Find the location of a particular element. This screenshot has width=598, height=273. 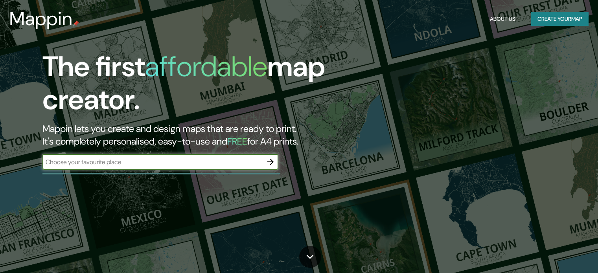

h1: The first map creator. is located at coordinates (192, 87).